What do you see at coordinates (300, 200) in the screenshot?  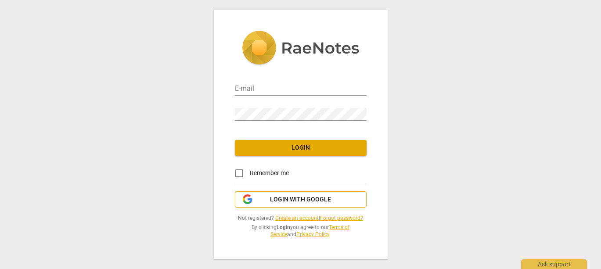 I see `button: Login with Google` at bounding box center [300, 200].